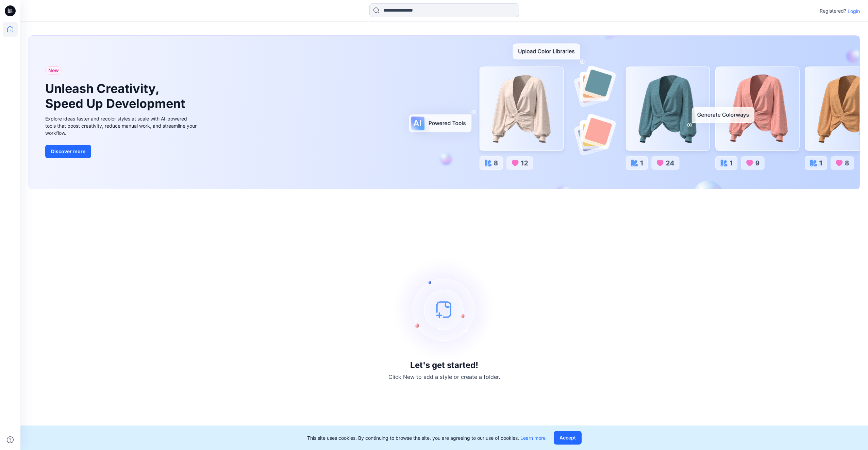 This screenshot has width=868, height=450. What do you see at coordinates (854, 11) in the screenshot?
I see `p: Login` at bounding box center [854, 11].